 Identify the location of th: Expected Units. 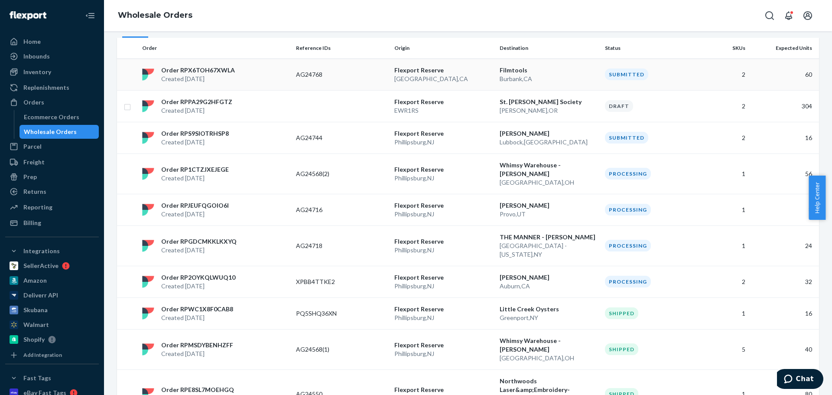
(784, 48).